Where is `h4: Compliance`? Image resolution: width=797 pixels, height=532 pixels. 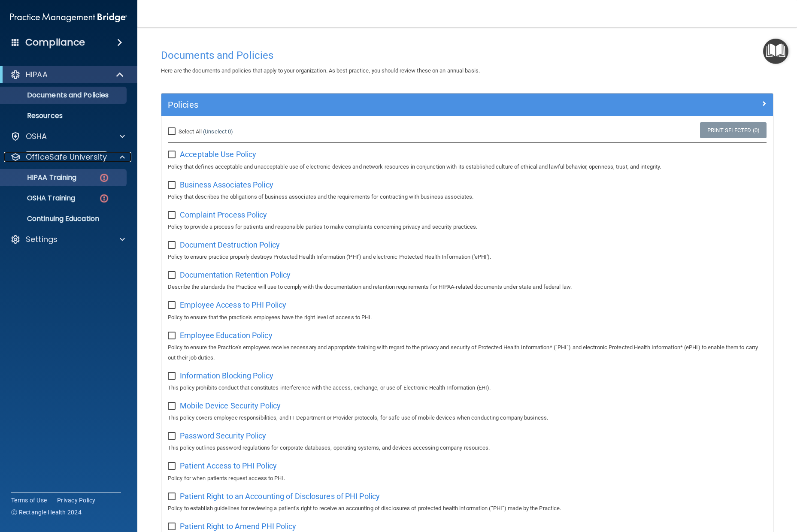 h4: Compliance is located at coordinates (55, 42).